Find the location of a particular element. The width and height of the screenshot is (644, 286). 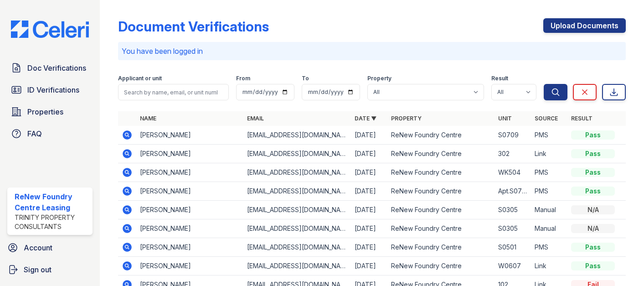

a: ID Verifications is located at coordinates (50, 90).